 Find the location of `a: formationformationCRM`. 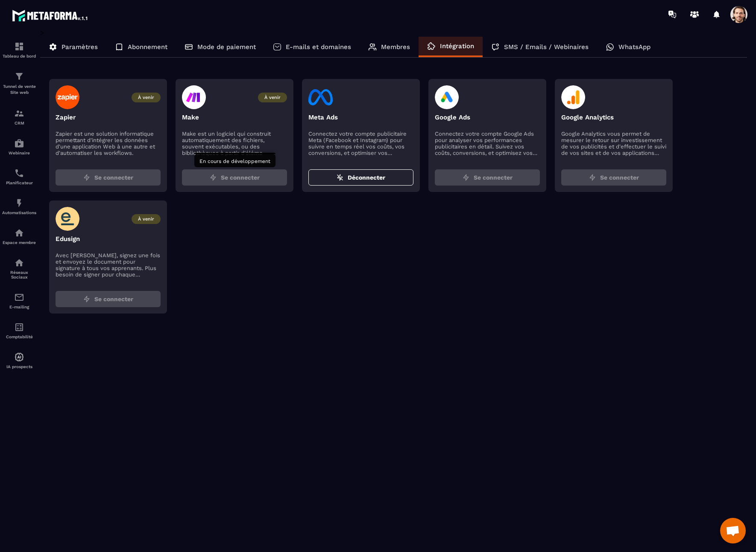

a: formationformationCRM is located at coordinates (19, 117).